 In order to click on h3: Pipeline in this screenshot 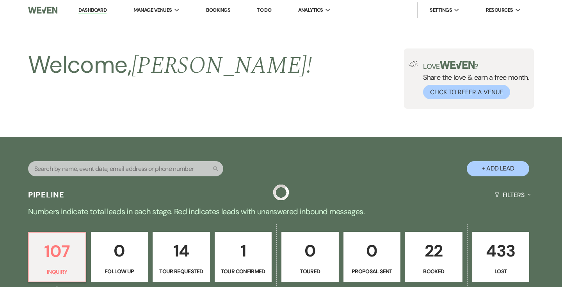, I will do `click(46, 194)`.